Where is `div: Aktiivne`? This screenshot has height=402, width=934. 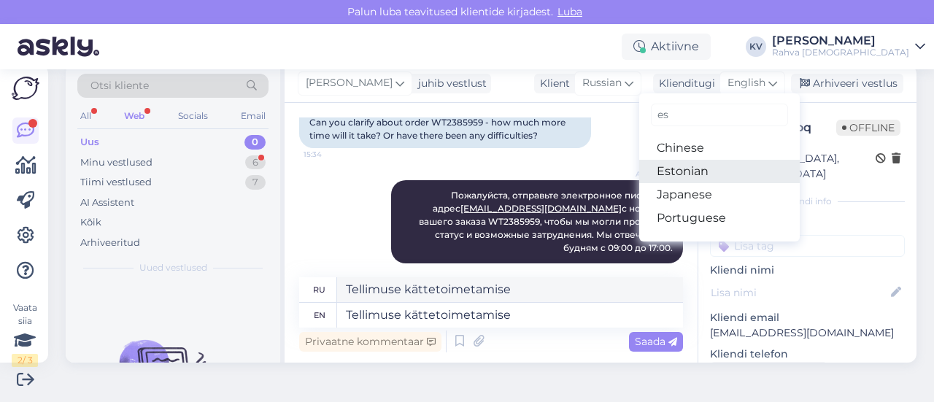 div: Aktiivne is located at coordinates (666, 47).